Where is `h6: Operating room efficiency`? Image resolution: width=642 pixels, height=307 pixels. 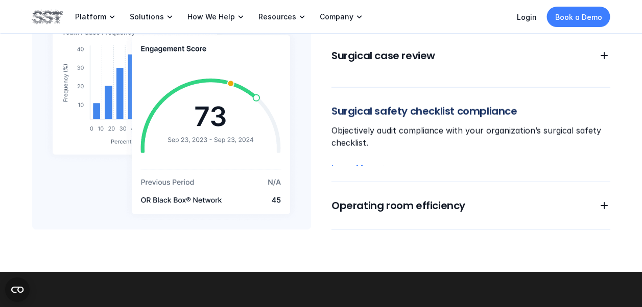 h6: Operating room efficiency is located at coordinates (458, 206).